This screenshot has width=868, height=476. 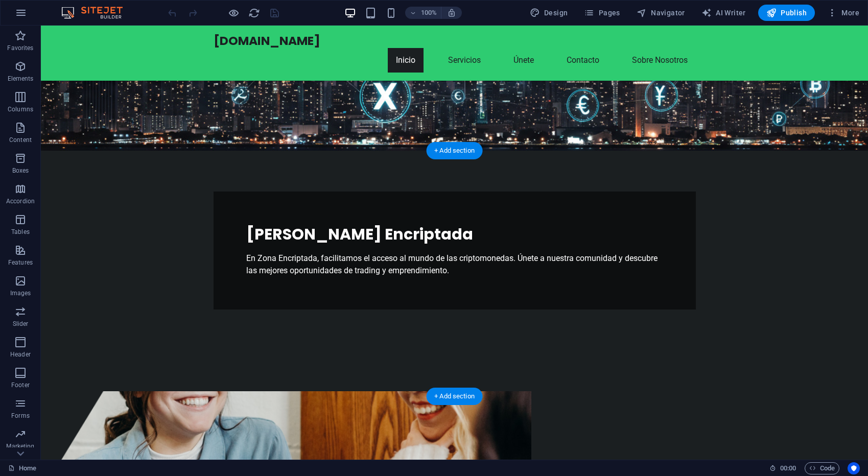 What do you see at coordinates (843, 13) in the screenshot?
I see `button: More` at bounding box center [843, 13].